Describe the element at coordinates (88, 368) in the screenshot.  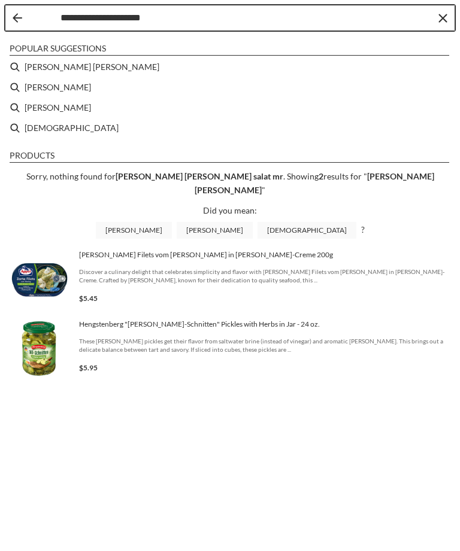
I see `span: $5.95` at that location.